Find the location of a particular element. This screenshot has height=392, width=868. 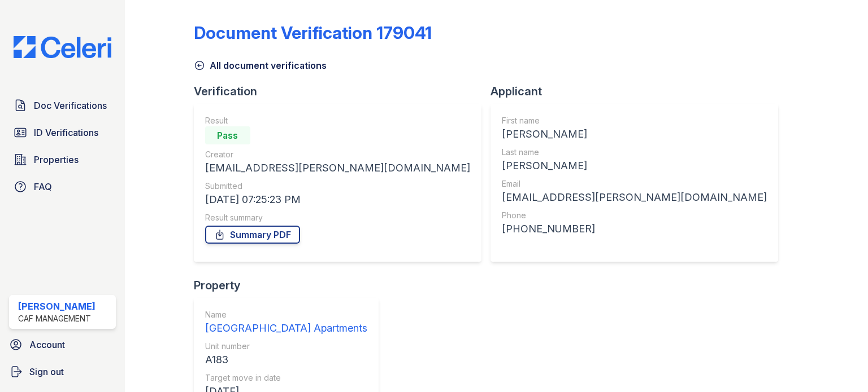

a: FAQ is located at coordinates (62, 187).